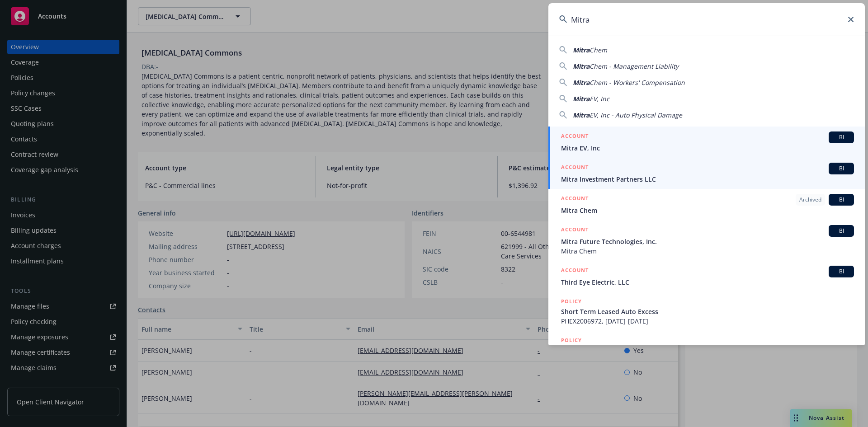  I want to click on span: Chem - Management Liability, so click(634, 66).